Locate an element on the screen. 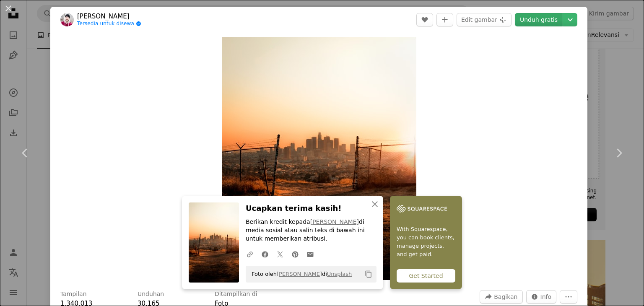 The height and width of the screenshot is (306, 644). a: Bagikan di Twitter is located at coordinates (280, 254).